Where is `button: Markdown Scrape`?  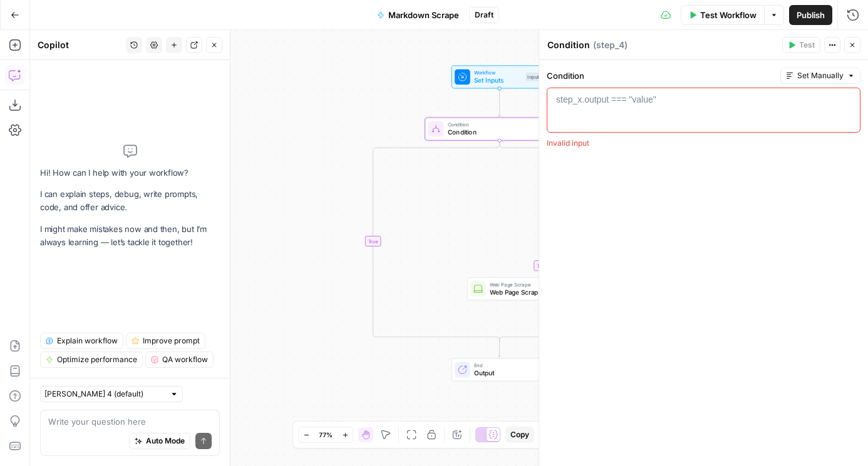 button: Markdown Scrape is located at coordinates (417, 15).